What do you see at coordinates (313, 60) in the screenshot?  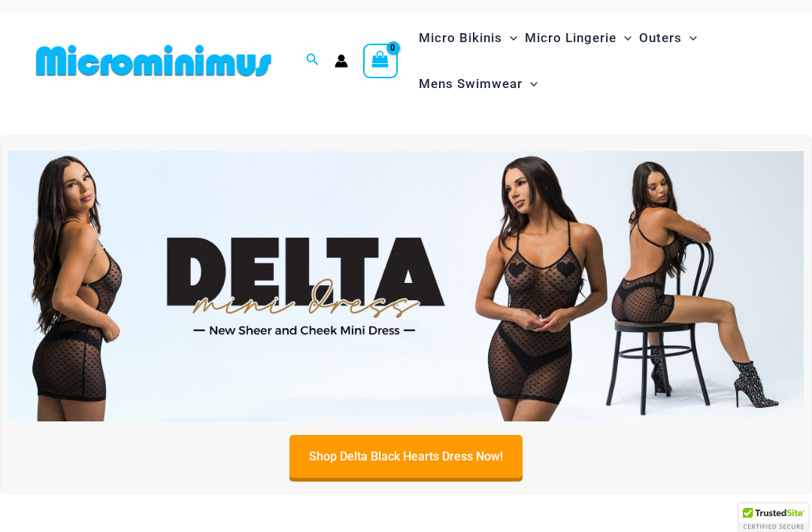 I see `a: Search icon link` at bounding box center [313, 60].